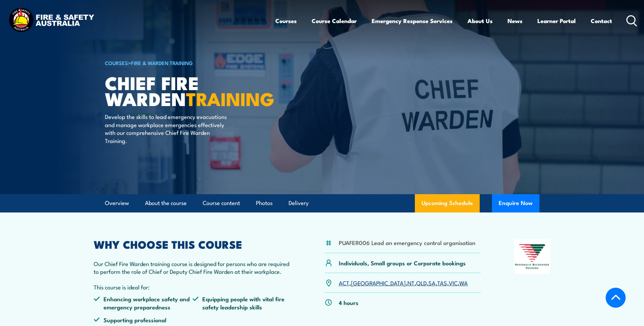  I want to click on a: Emergency Response Services, so click(412, 21).